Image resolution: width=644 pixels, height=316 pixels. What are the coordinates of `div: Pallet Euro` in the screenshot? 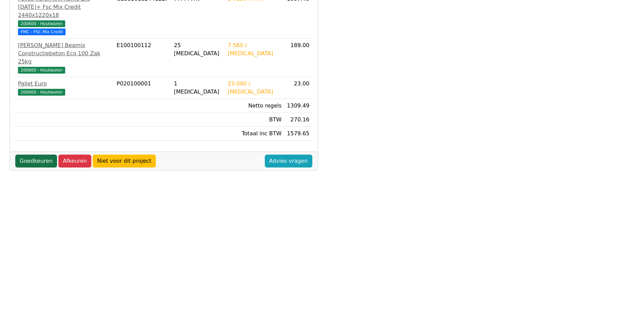 It's located at (65, 84).